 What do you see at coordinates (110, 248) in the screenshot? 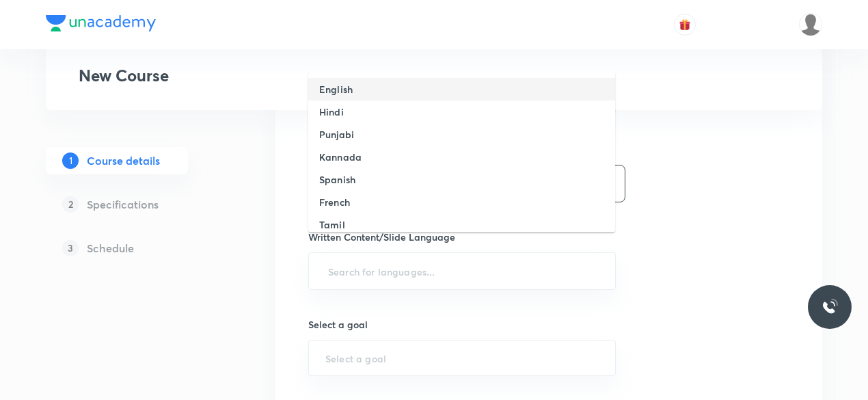
I see `h5: Schedule` at bounding box center [110, 248].